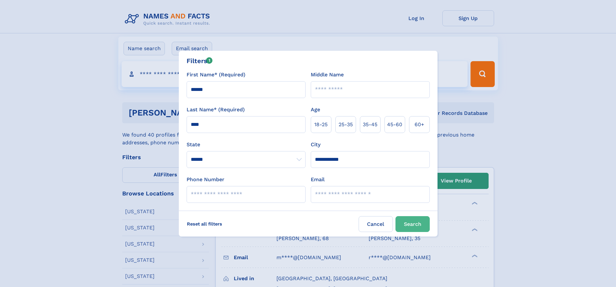  I want to click on div: Filters, so click(199, 61).